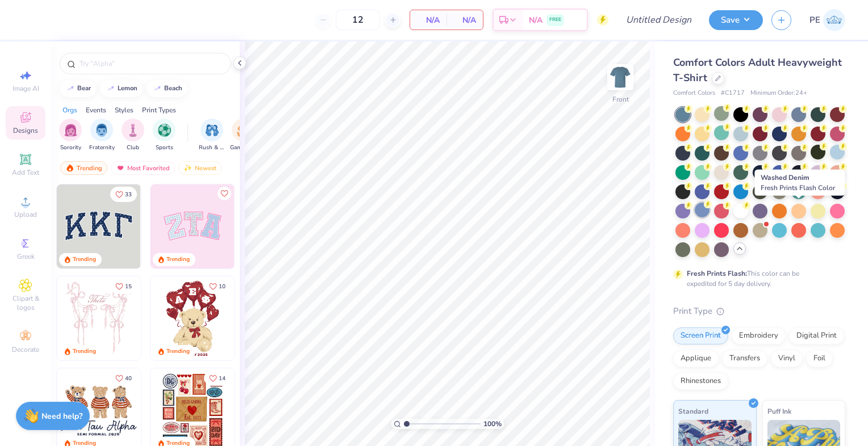  I want to click on div: Embroidery, so click(758, 336).